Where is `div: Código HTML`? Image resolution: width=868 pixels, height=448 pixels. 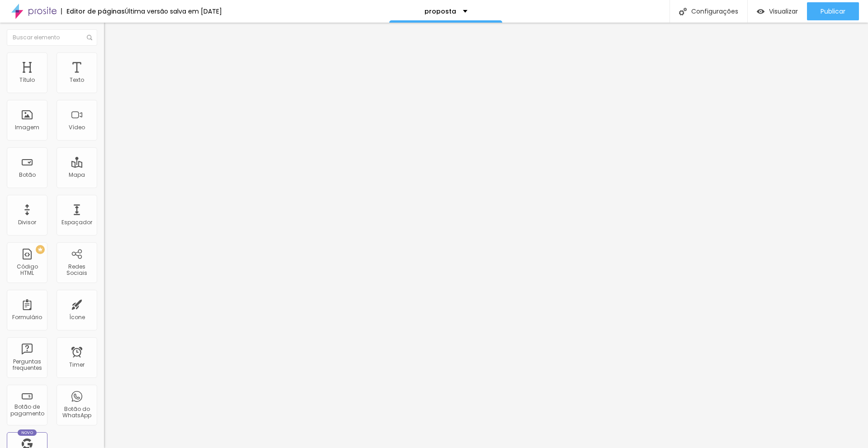 div: Código HTML is located at coordinates (27, 270).